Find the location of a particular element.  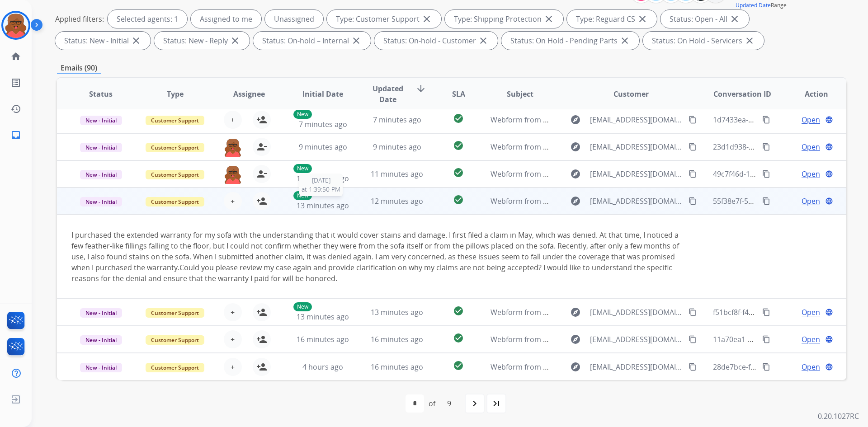

span: 23d1d938-5e07-48a0-8b78-bf53dc88c58d is located at coordinates (782, 146).